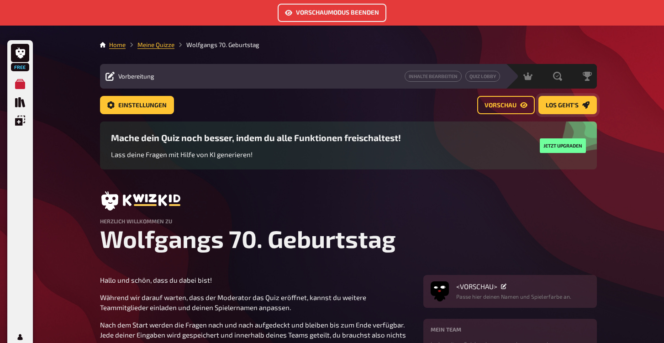 The width and height of the screenshot is (664, 343). What do you see at coordinates (506, 105) in the screenshot?
I see `button: Vorschau` at bounding box center [506, 105].